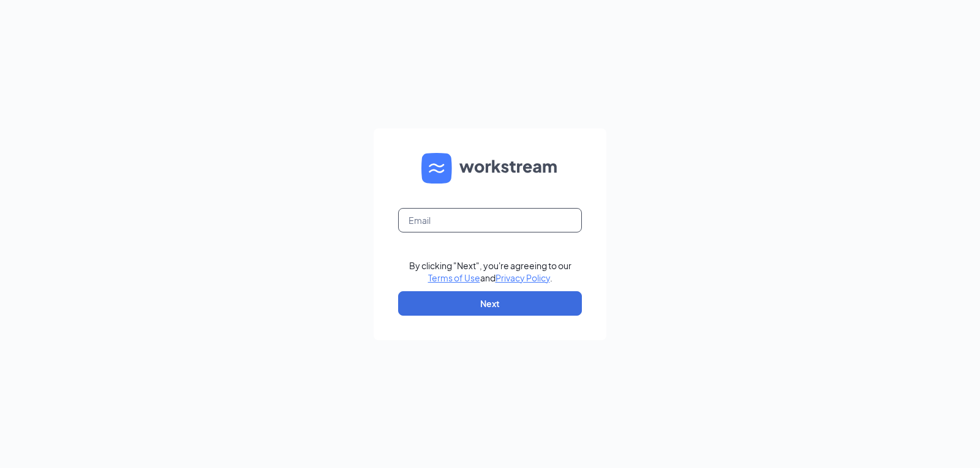 The image size is (980, 468). Describe the element at coordinates (522, 278) in the screenshot. I see `a: Privacy Policy` at that location.